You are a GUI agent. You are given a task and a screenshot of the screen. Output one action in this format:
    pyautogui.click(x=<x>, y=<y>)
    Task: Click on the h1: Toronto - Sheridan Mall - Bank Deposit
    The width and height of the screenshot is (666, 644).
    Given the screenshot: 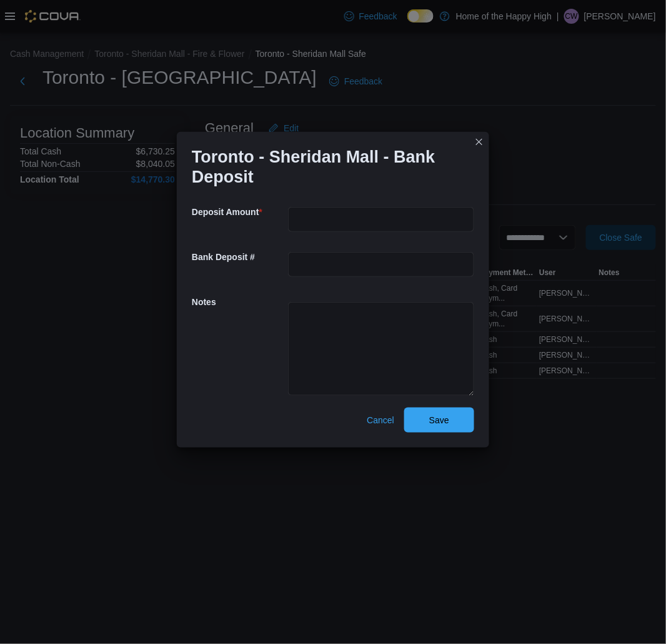 What is the action you would take?
    pyautogui.click(x=329, y=167)
    